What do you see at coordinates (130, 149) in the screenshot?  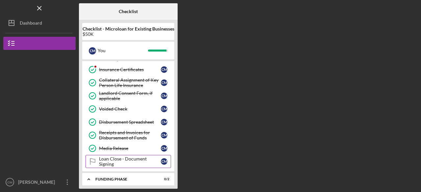 I see `div: Media Release` at bounding box center [130, 149].